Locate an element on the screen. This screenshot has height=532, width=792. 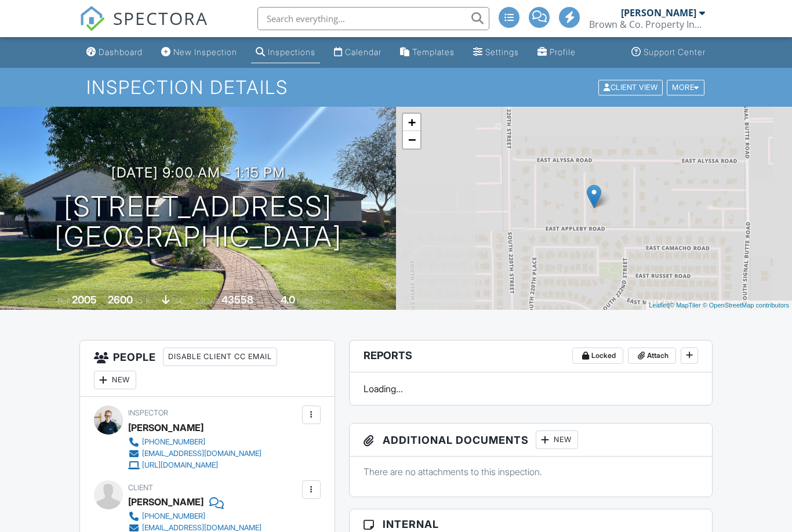
div: 4.0 is located at coordinates (287, 299).